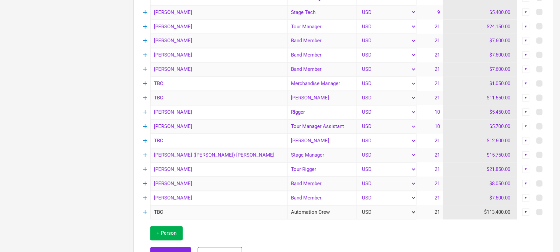 The width and height of the screenshot is (560, 252). Describe the element at coordinates (219, 112) in the screenshot. I see `input: eg: Iggy` at that location.